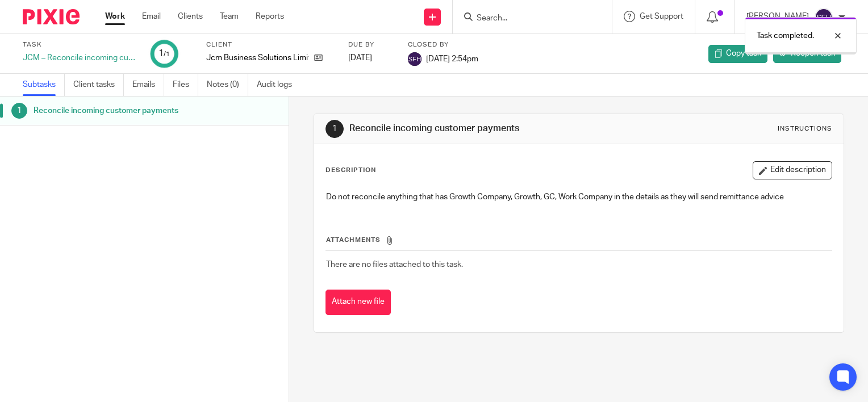 The width and height of the screenshot is (868, 402). I want to click on a: Files, so click(185, 84).